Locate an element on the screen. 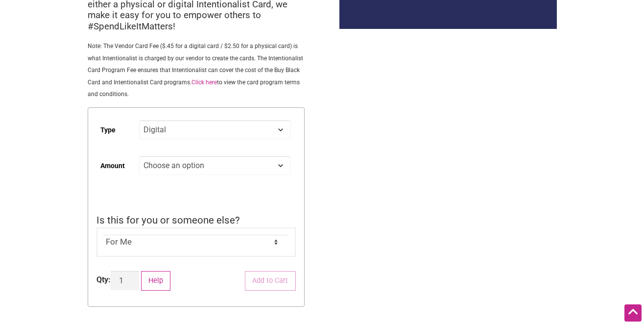  a: Click here is located at coordinates (204, 83).